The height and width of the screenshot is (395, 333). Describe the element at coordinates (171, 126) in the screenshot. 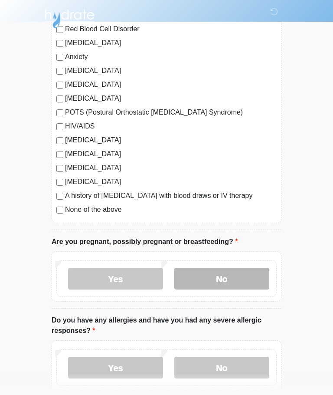

I see `label: HIV/AIDS` at that location.